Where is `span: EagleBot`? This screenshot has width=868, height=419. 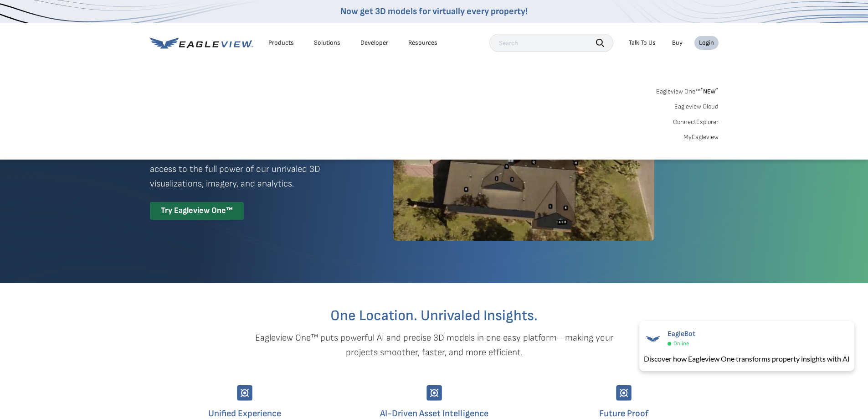
span: EagleBot is located at coordinates (681, 334).